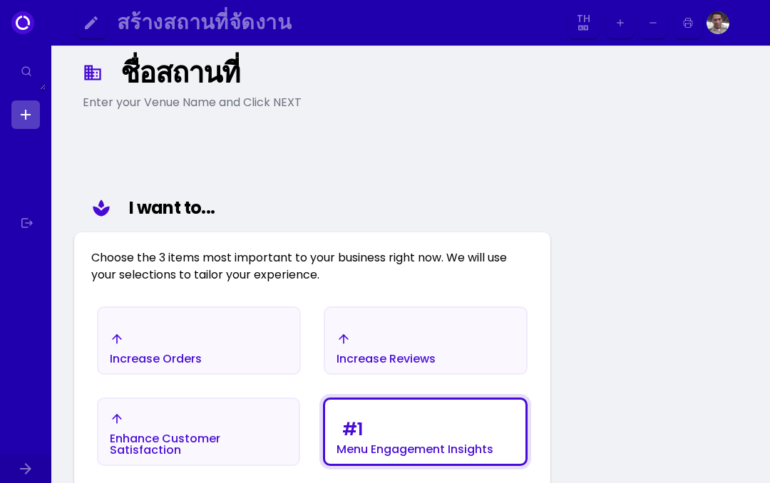  What do you see at coordinates (333, 22) in the screenshot?
I see `div: สร้างสถานที่จัดงาน` at bounding box center [333, 22].